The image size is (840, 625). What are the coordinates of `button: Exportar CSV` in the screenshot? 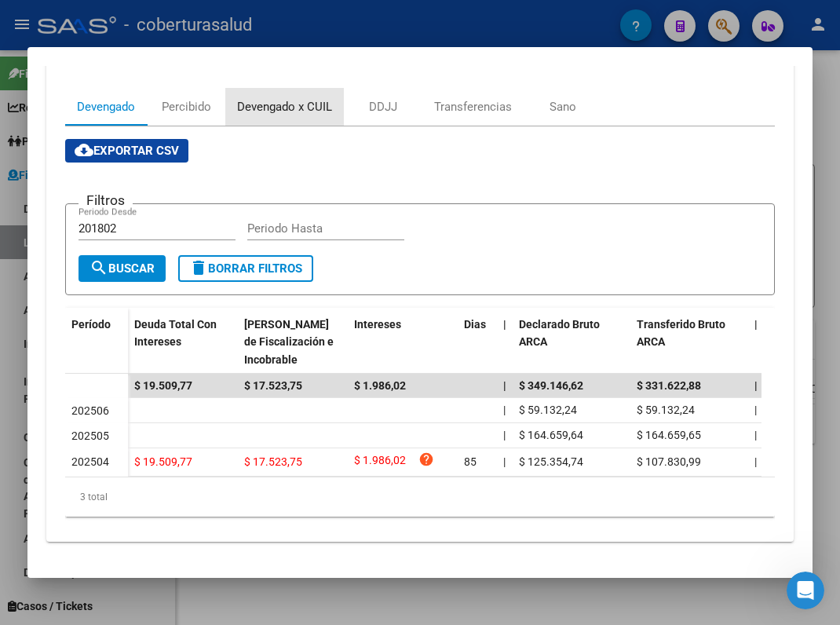 It's located at (127, 151).